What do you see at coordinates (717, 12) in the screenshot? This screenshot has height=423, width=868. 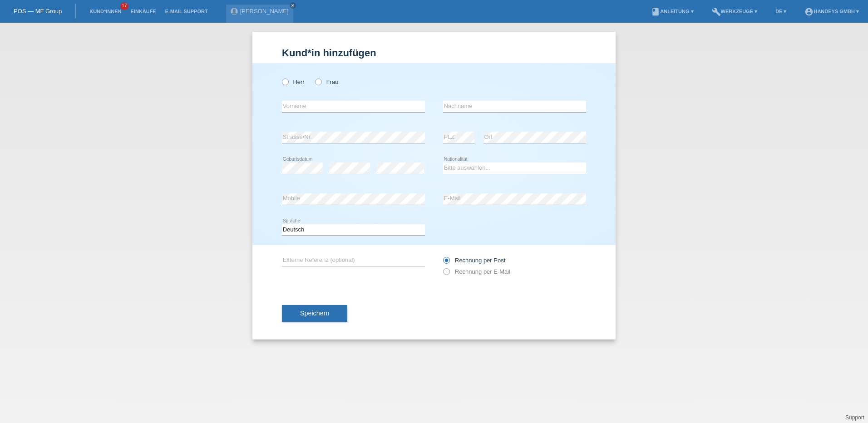 I see `i: build` at bounding box center [717, 12].